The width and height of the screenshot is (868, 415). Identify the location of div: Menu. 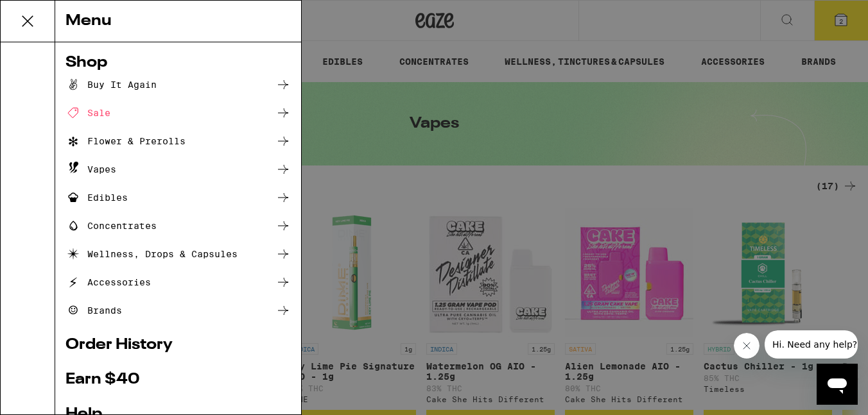
(178, 21).